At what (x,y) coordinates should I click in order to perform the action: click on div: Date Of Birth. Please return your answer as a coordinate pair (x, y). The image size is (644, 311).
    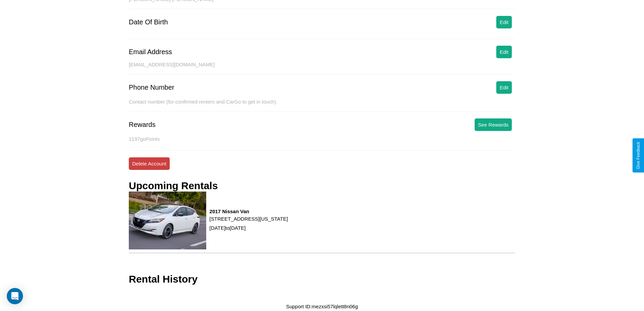
    Looking at the image, I should click on (148, 22).